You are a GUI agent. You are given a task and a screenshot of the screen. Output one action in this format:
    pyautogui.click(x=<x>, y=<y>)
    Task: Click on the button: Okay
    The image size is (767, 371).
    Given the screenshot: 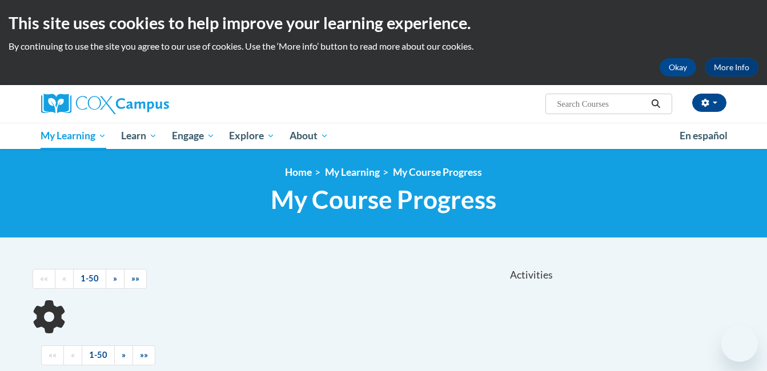 What is the action you would take?
    pyautogui.click(x=678, y=67)
    